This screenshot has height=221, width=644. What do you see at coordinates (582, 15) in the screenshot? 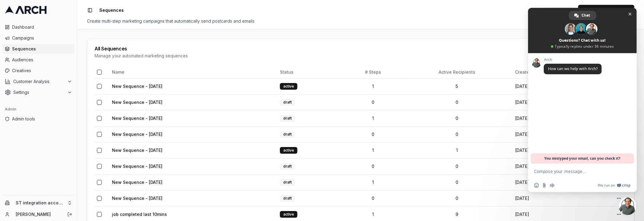
I see `a: Chat` at bounding box center [582, 15].